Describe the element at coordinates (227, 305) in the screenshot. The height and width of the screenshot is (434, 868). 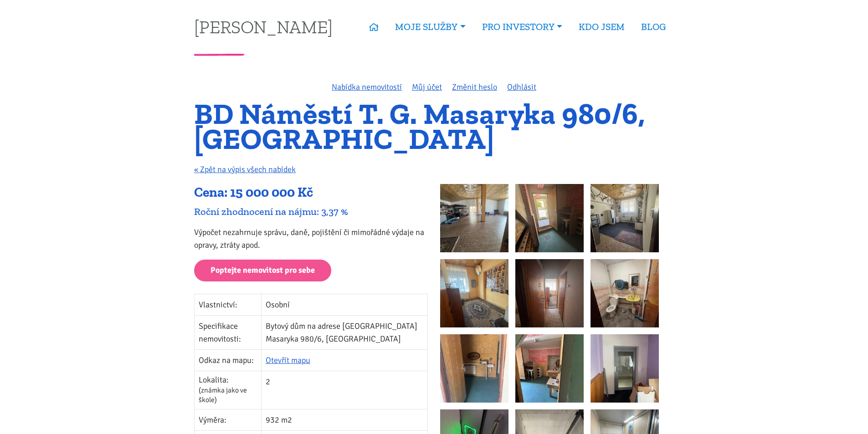
I see `td: Vlastnictví:` at that location.